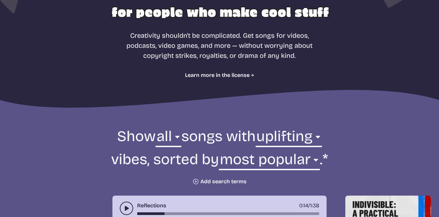 The width and height of the screenshot is (439, 217). I want to click on button: play-pause toggle, so click(127, 209).